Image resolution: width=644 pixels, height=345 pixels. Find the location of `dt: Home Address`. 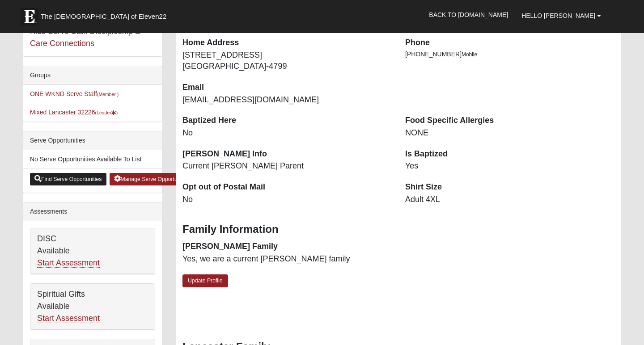

dt: Home Address is located at coordinates (287, 43).